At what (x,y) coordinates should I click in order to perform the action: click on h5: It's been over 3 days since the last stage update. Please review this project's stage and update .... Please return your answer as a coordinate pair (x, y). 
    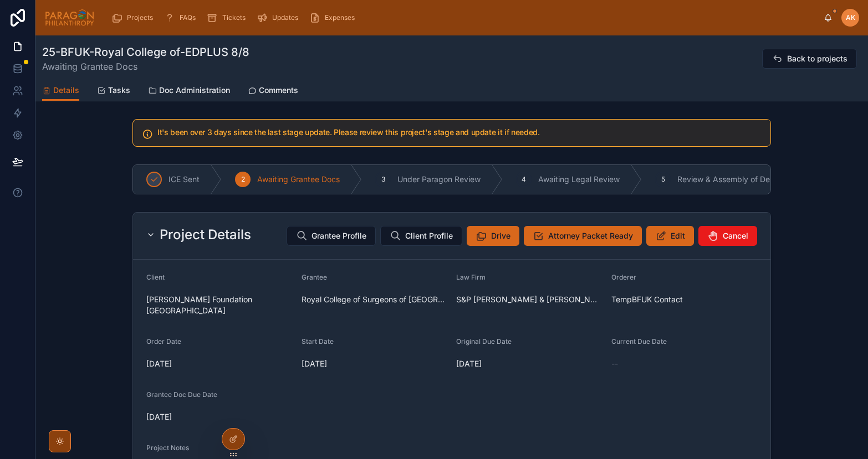
    Looking at the image, I should click on (459, 132).